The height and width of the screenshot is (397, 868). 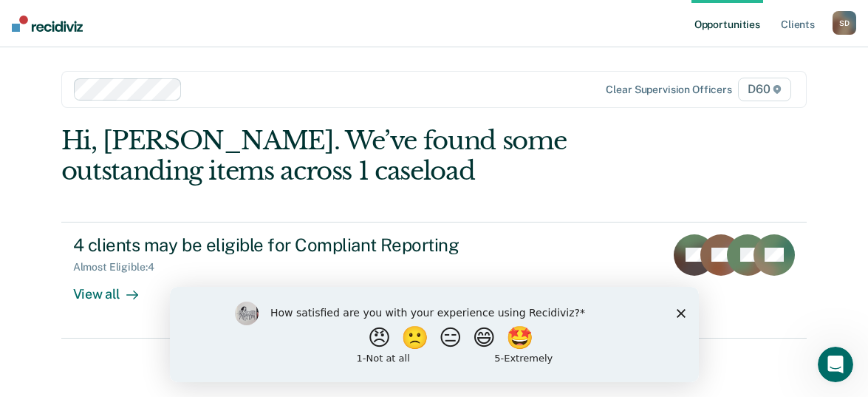 What do you see at coordinates (316, 51) in the screenshot?
I see `button: 4` at bounding box center [316, 51].